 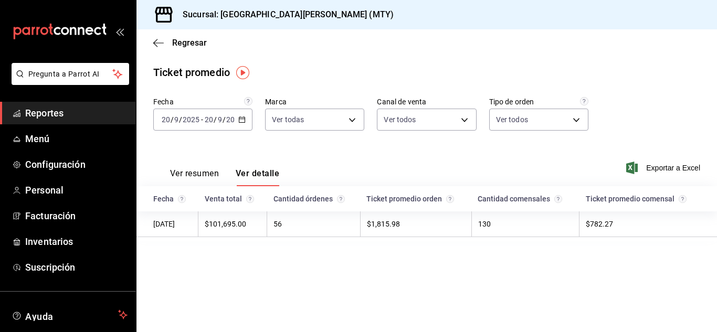 What do you see at coordinates (192, 72) in the screenshot?
I see `div: Ticket promedio` at bounding box center [192, 72].